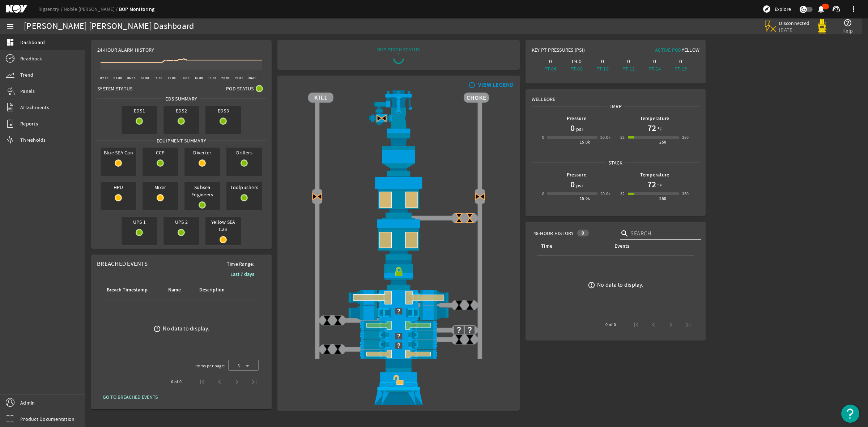 The width and height of the screenshot is (868, 427). What do you see at coordinates (777, 9) in the screenshot?
I see `button: Explore` at bounding box center [777, 9].